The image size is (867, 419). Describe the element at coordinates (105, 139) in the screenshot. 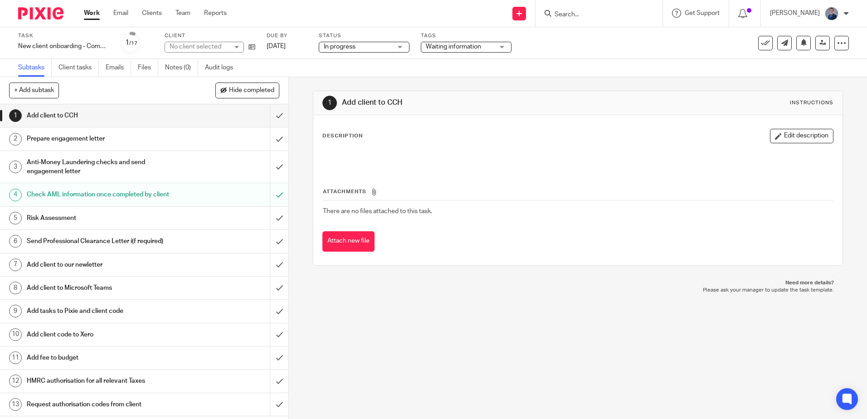

I see `h1: Prepare engagement letter` at that location.